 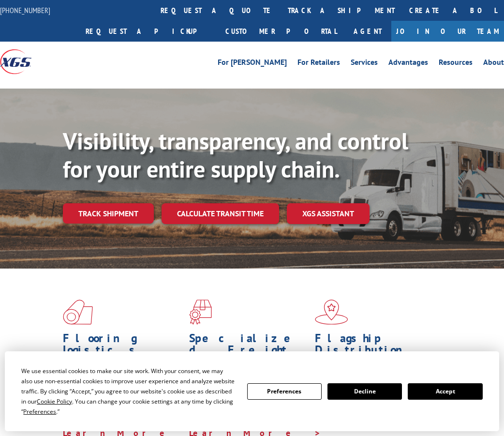 I want to click on button: Accept, so click(x=445, y=391).